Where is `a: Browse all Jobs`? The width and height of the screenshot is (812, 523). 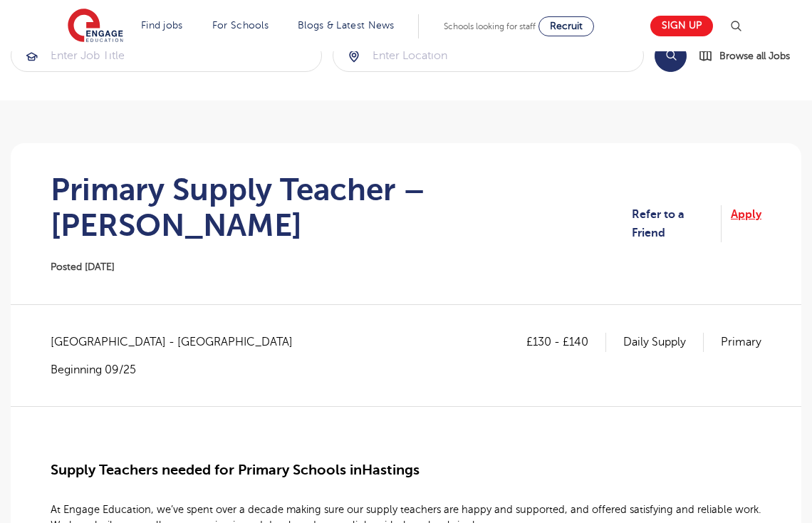 a: Browse all Jobs is located at coordinates (749, 56).